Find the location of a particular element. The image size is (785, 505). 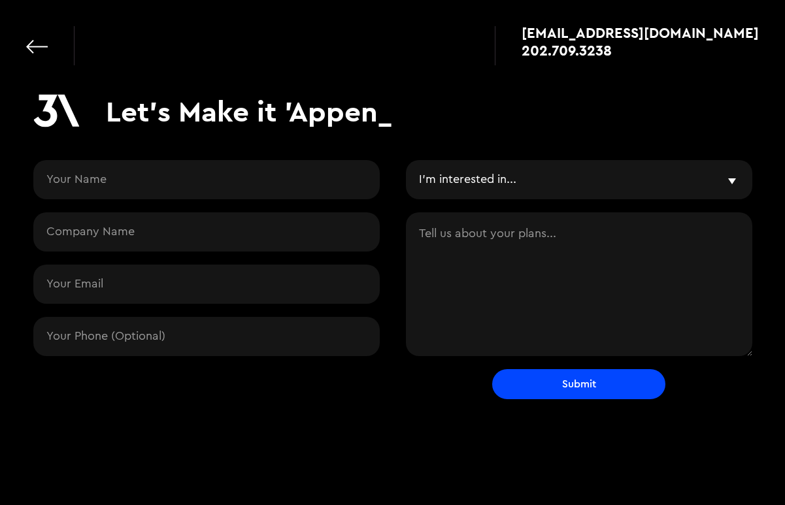

input: Company Name is located at coordinates (207, 232).